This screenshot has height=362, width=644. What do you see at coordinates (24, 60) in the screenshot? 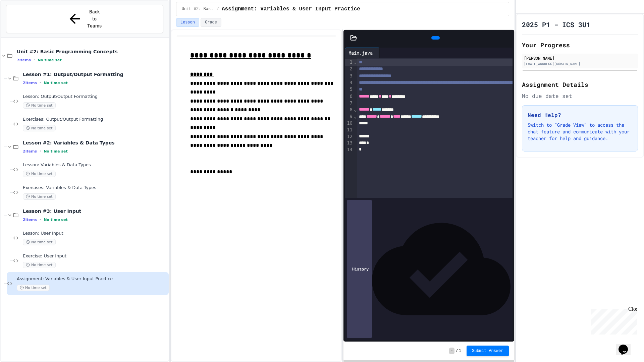
I see `span: 7 items` at bounding box center [24, 60].